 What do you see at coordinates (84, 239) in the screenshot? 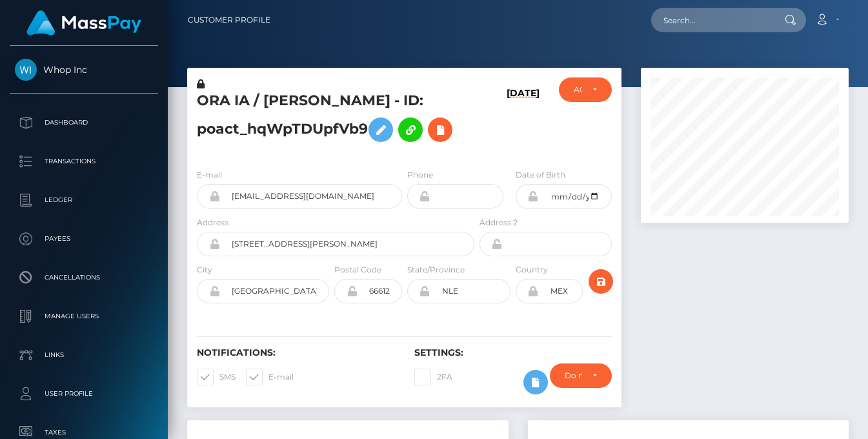
I see `p: Payees` at bounding box center [84, 239].